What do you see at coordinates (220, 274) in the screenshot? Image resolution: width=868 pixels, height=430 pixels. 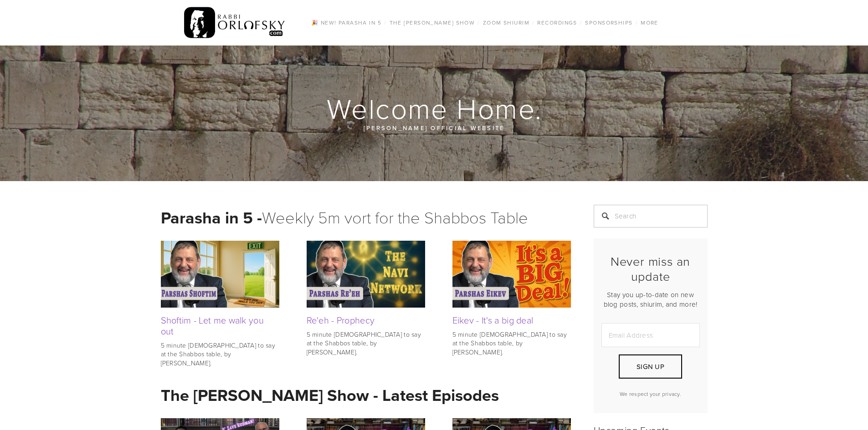 I see `img: Shoftim - Let me walk you out` at bounding box center [220, 274].